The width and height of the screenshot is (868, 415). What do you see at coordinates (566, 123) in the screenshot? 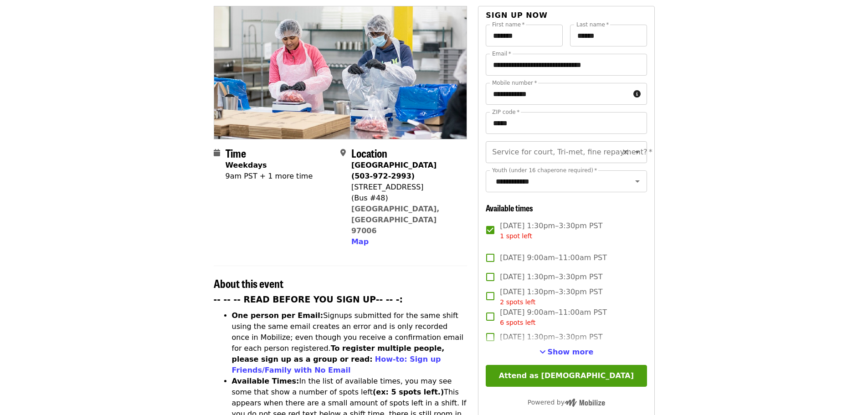
I see `input: ZIP code` at bounding box center [566, 123].